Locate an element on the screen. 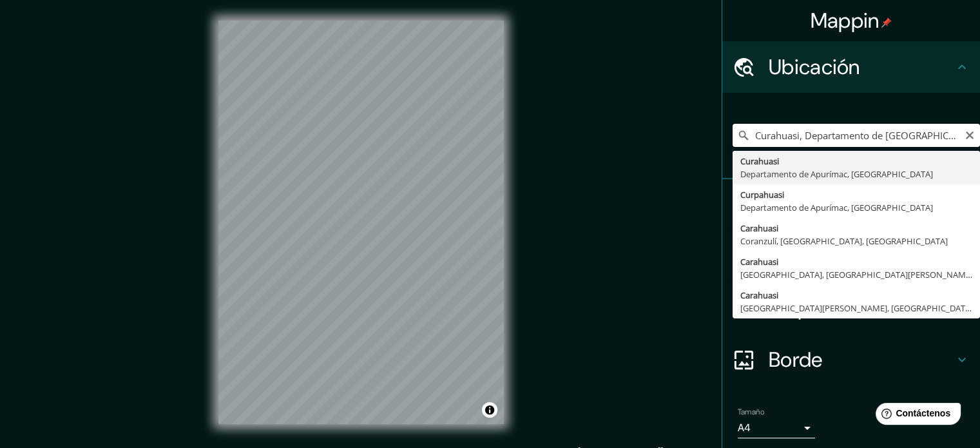  font: Curahuasi is located at coordinates (760, 162).